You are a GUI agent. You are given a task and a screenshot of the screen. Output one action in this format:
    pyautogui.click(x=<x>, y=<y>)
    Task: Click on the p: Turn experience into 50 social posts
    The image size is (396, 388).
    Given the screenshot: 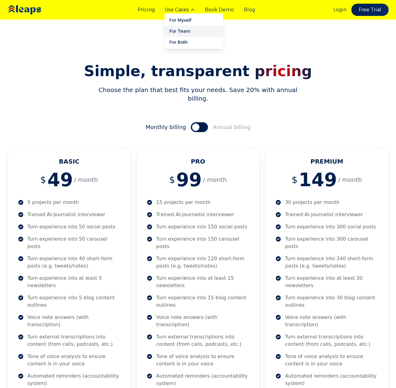 What is the action you would take?
    pyautogui.click(x=72, y=227)
    